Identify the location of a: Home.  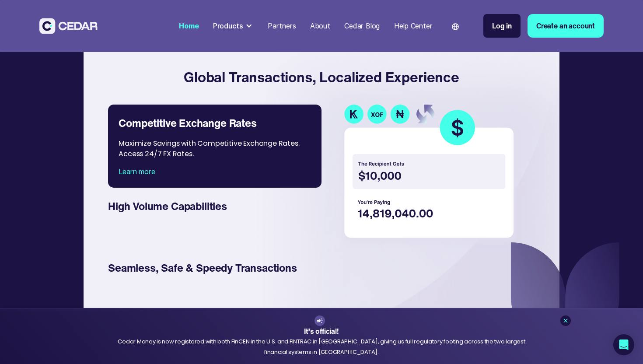
(189, 25).